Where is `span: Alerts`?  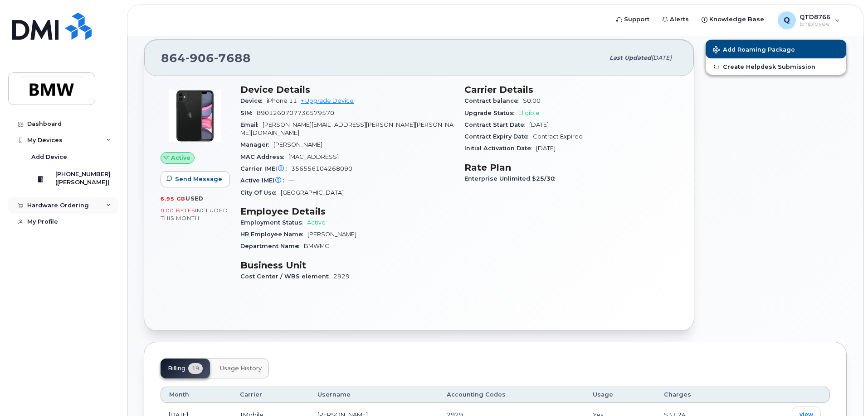
span: Alerts is located at coordinates (679, 20).